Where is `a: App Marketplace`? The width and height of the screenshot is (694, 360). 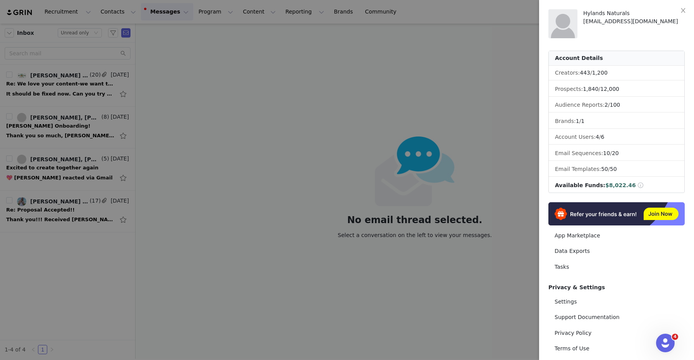
a: App Marketplace is located at coordinates (616, 236).